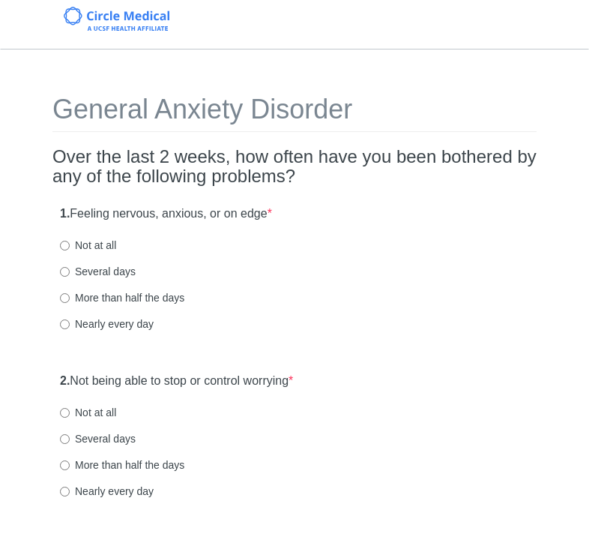 The image size is (589, 540). Describe the element at coordinates (64, 380) in the screenshot. I see `strong: 2.` at that location.